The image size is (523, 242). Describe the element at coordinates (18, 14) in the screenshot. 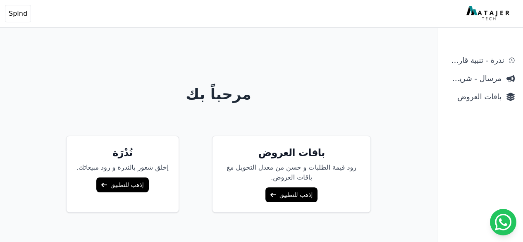

I see `button: Splnd` at that location.